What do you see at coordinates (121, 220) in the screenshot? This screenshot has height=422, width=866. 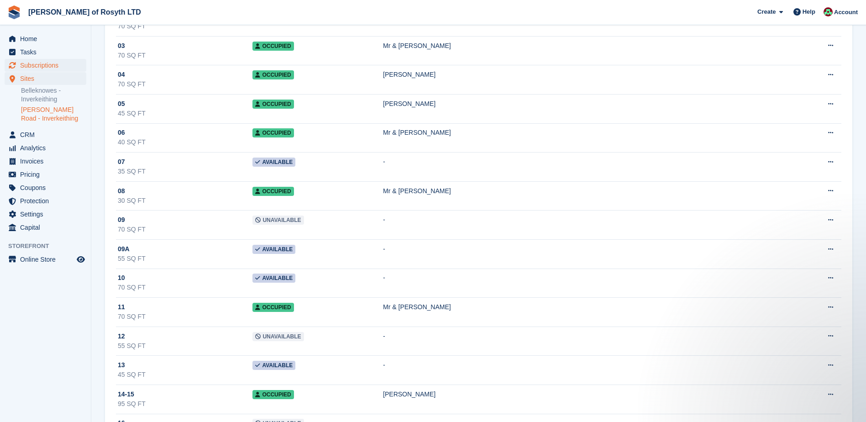 I see `span: 09` at bounding box center [121, 220].